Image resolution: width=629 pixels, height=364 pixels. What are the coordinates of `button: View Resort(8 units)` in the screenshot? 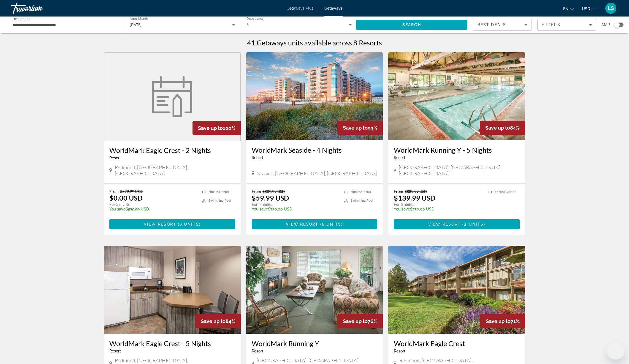 It's located at (314, 225).